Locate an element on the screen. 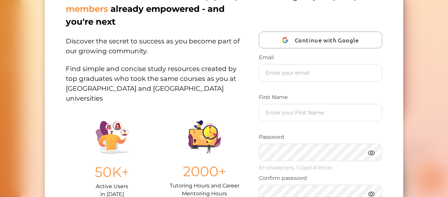  img: Illustration.25158f3c.png is located at coordinates (112, 138).